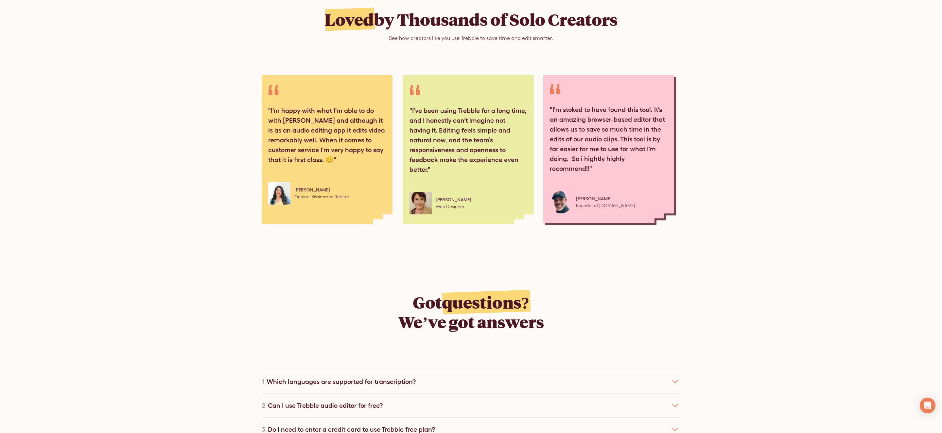 This screenshot has width=942, height=433. I want to click on div: 2, so click(263, 405).